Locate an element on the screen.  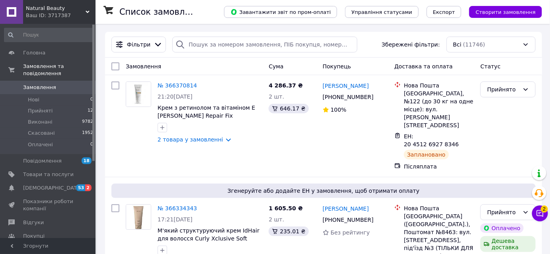
span: М'який структуруючий крем IdHair для волосся Curly Xclusive Soft Definition Cream 200 мл is located at coordinates (209, 239).